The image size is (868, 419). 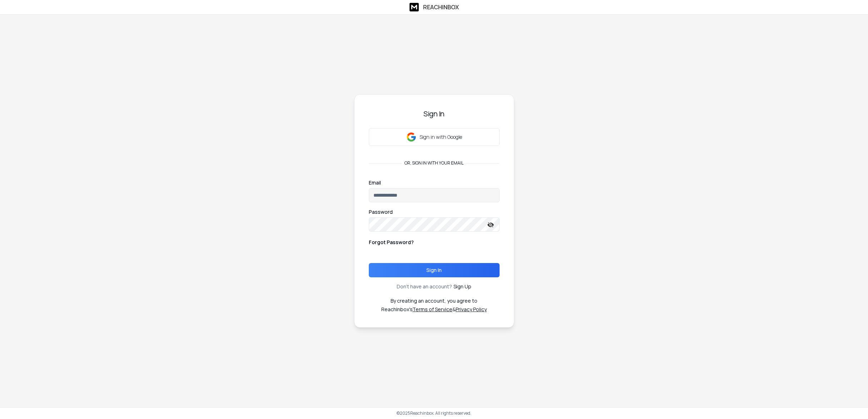 What do you see at coordinates (434, 114) in the screenshot?
I see `h3: Sign In` at bounding box center [434, 114].